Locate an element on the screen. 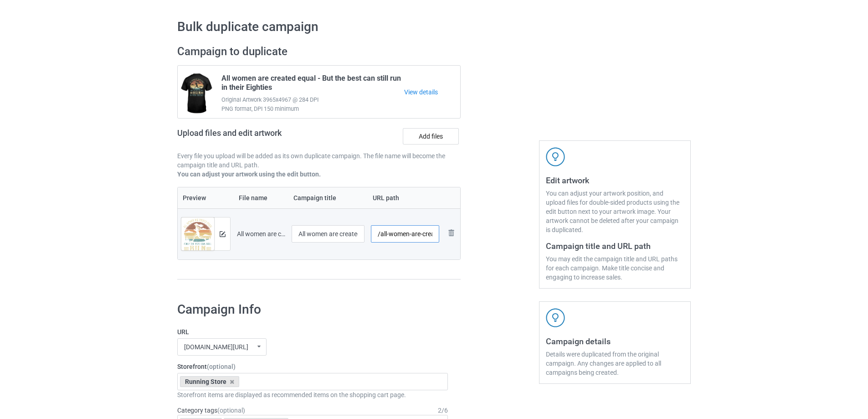 This screenshot has width=868, height=419. th: Campaign title is located at coordinates (328, 198).